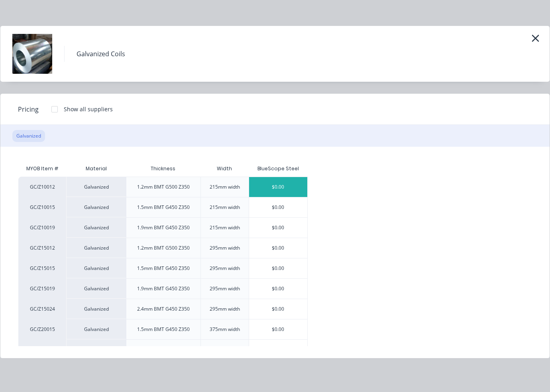 This screenshot has width=550, height=392. What do you see at coordinates (101, 54) in the screenshot?
I see `div: Galvanized Coils` at bounding box center [101, 54].